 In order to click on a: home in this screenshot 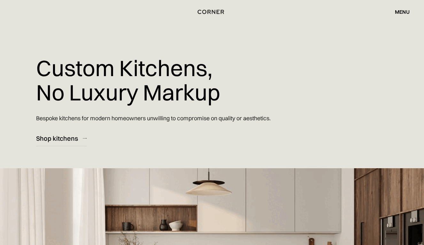, I will do `click(212, 12)`.